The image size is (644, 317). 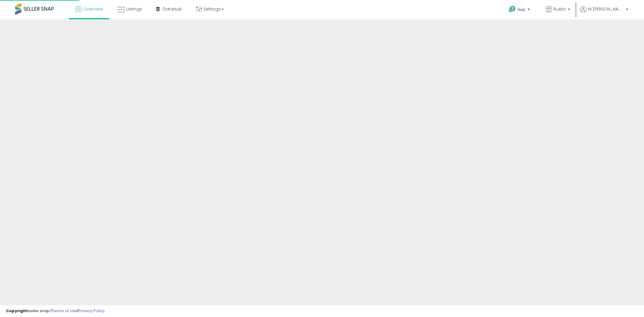 What do you see at coordinates (520, 10) in the screenshot?
I see `a: Help` at bounding box center [520, 10].